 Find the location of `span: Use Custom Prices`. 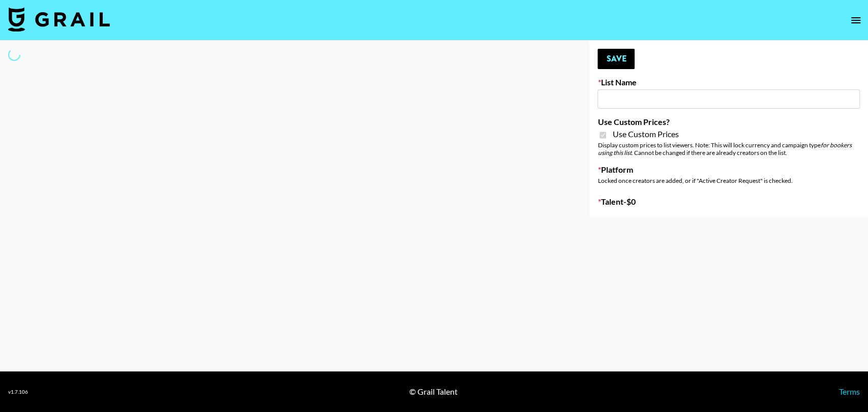

span: Use Custom Prices is located at coordinates (645, 134).